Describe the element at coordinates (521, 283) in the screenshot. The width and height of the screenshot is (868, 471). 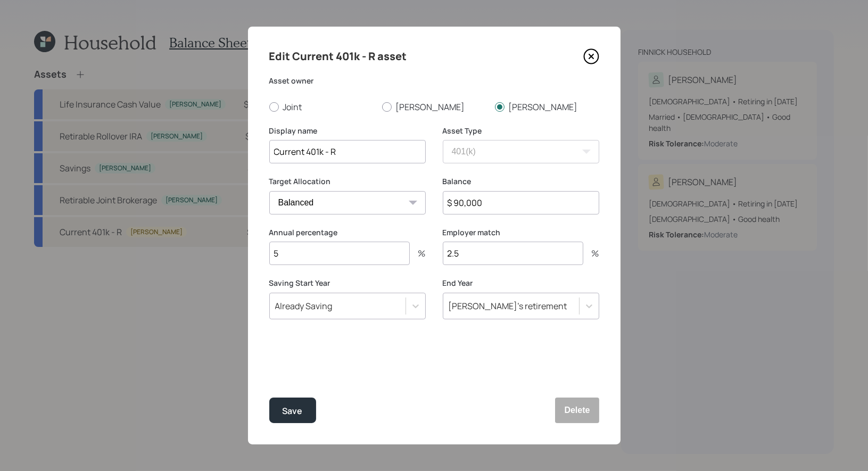
I see `label: End Year` at that location.